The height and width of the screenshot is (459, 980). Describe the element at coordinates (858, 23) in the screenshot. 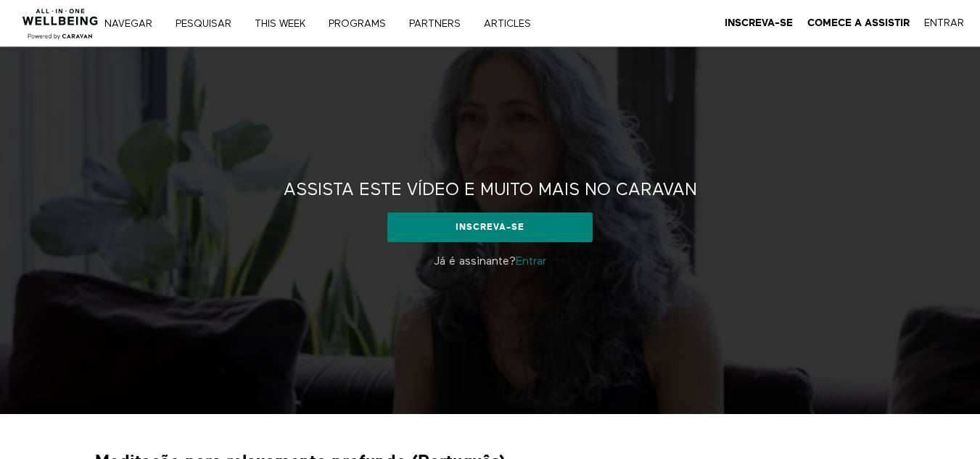

I see `a: Comece a Assistir` at that location.